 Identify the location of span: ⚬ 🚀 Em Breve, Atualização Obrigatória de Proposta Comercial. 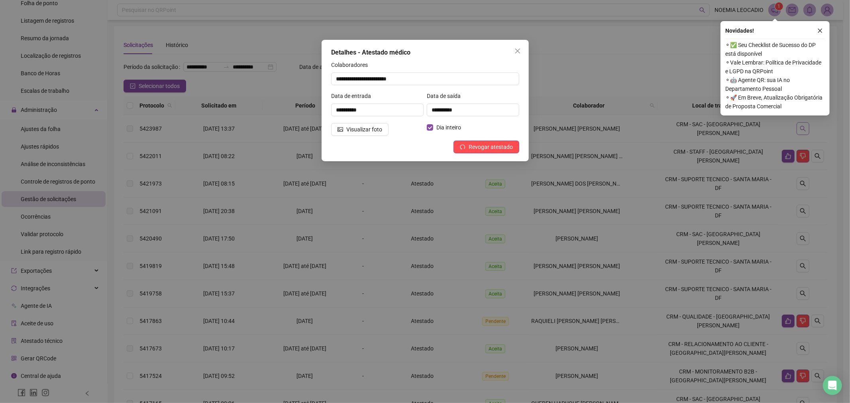
(775, 102).